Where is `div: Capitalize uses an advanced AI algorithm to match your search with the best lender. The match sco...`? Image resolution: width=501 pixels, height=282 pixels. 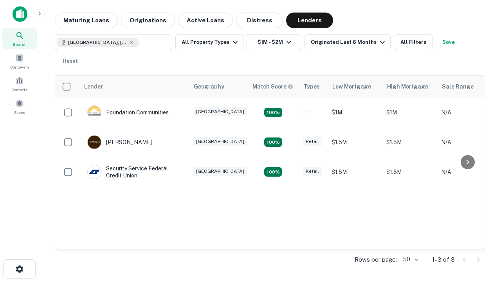 div: Capitalize uses an advanced AI algorithm to match your search with the best lender. The match sco... is located at coordinates (273, 87).